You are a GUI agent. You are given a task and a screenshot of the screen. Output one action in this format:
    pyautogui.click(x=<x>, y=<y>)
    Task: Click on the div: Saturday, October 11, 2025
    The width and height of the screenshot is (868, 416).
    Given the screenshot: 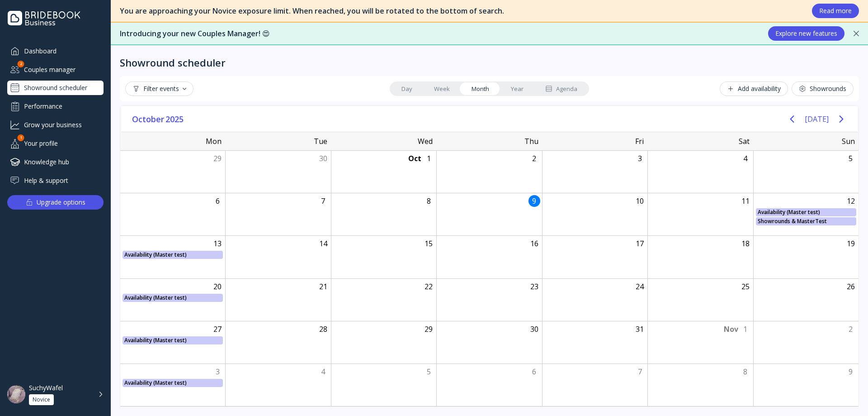 What is the action you would take?
    pyautogui.click(x=746, y=201)
    